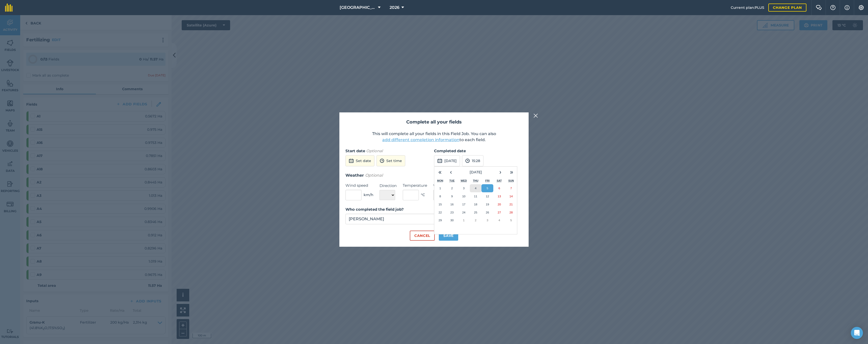 The height and width of the screenshot is (344, 868). Describe the element at coordinates (488, 188) in the screenshot. I see `button: 5 September 2025` at that location.